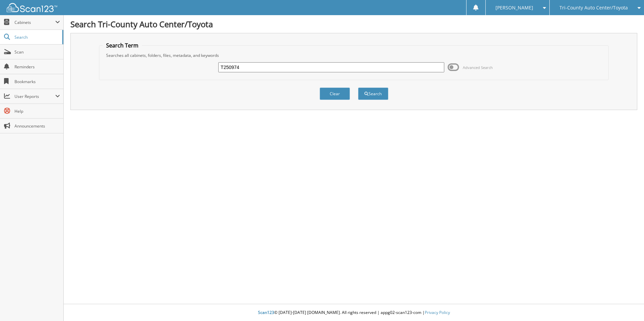 This screenshot has width=644, height=321. What do you see at coordinates (37, 81) in the screenshot?
I see `span: Bookmarks` at bounding box center [37, 81].